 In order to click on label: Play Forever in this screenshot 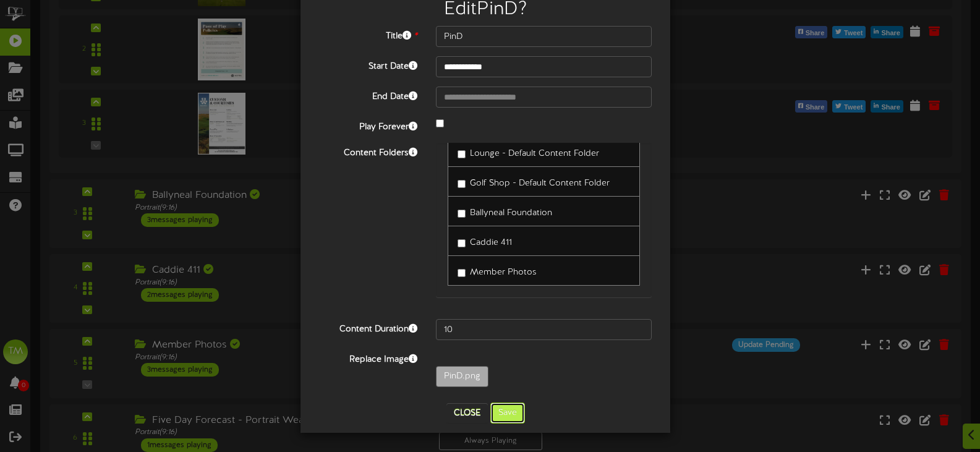, I will do `click(368, 125)`.